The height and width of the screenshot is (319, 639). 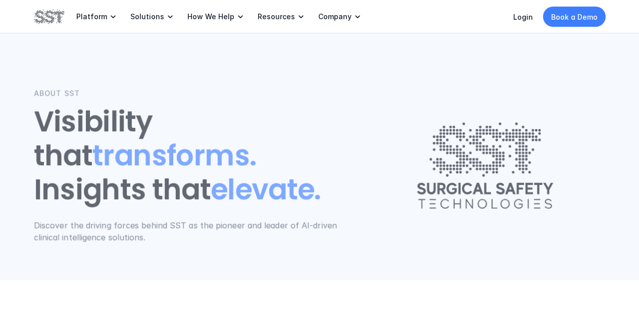 What do you see at coordinates (211, 17) in the screenshot?
I see `p: How We Help` at bounding box center [211, 17].